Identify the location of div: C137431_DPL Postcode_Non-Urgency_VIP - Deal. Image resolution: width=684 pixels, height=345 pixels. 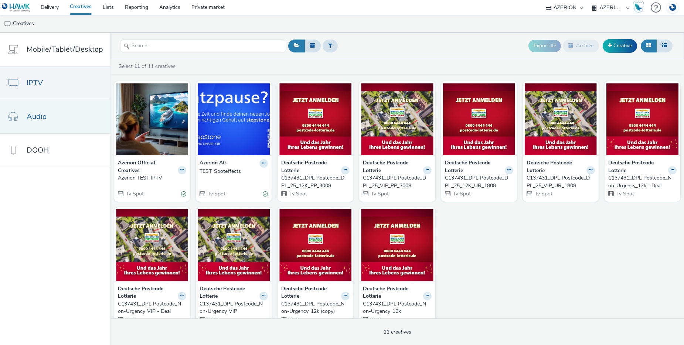
(150, 308).